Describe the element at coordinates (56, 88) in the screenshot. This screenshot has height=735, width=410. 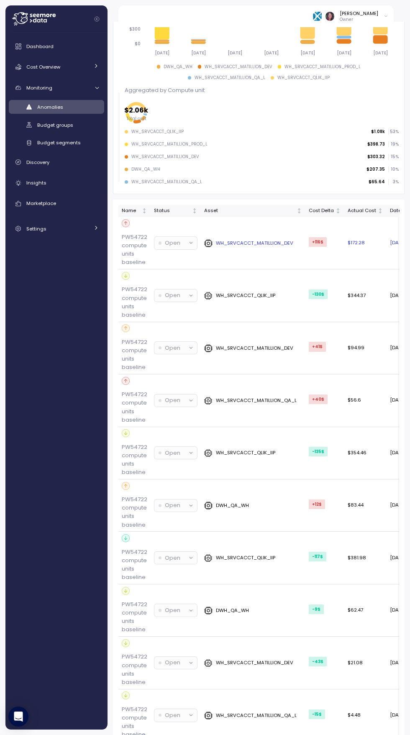
I see `a: Monitoring` at that location.